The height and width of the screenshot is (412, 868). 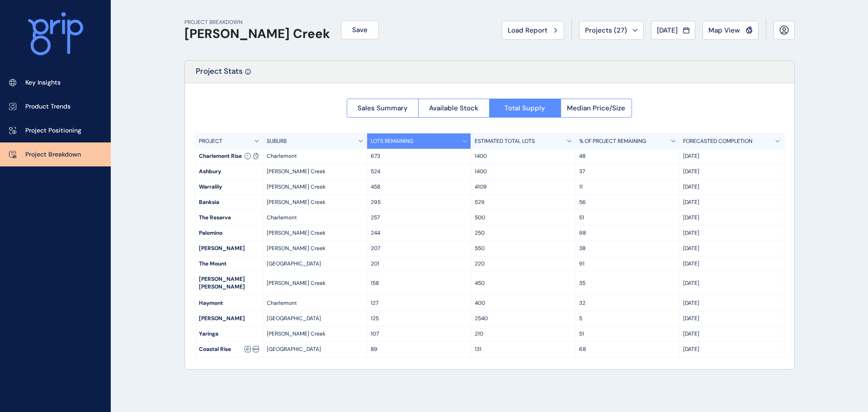 I want to click on span: Median Price/Size, so click(x=595, y=108).